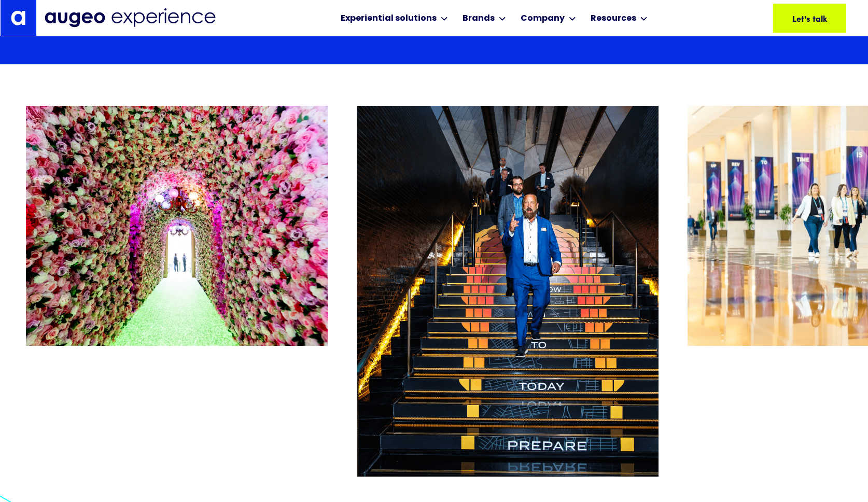 The image size is (868, 502). Describe the element at coordinates (542, 19) in the screenshot. I see `div: Company` at that location.